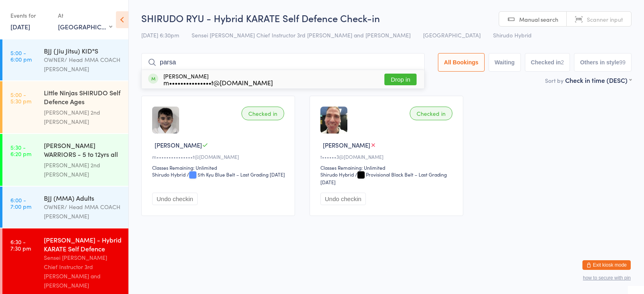 The height and width of the screenshot is (294, 644). What do you see at coordinates (462, 63) in the screenshot?
I see `button: All Bookings` at bounding box center [462, 63].